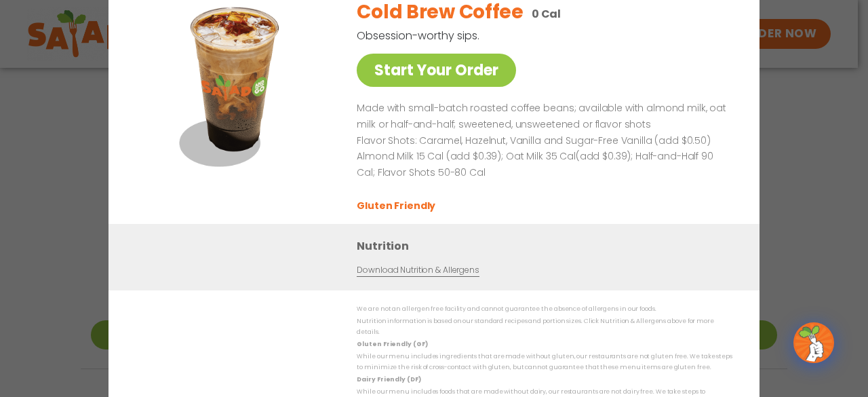 This screenshot has height=397, width=868. What do you see at coordinates (548, 245) in the screenshot?
I see `h3: Nutrition` at bounding box center [548, 245].